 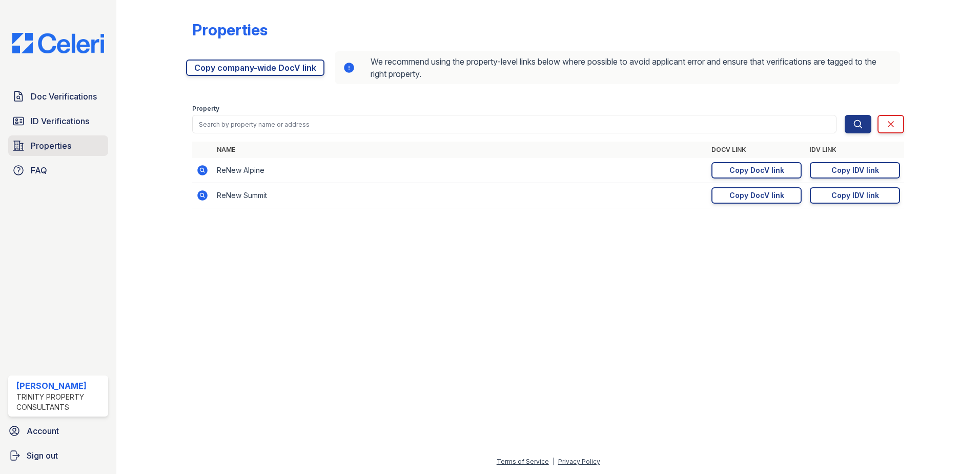 I want to click on th: DocV Link, so click(x=757, y=150).